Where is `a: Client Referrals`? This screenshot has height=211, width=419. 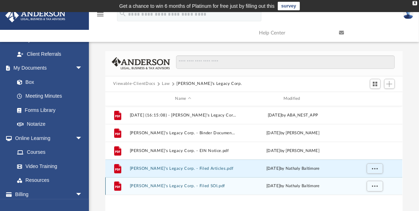
a: Client Referrals is located at coordinates (50, 54).